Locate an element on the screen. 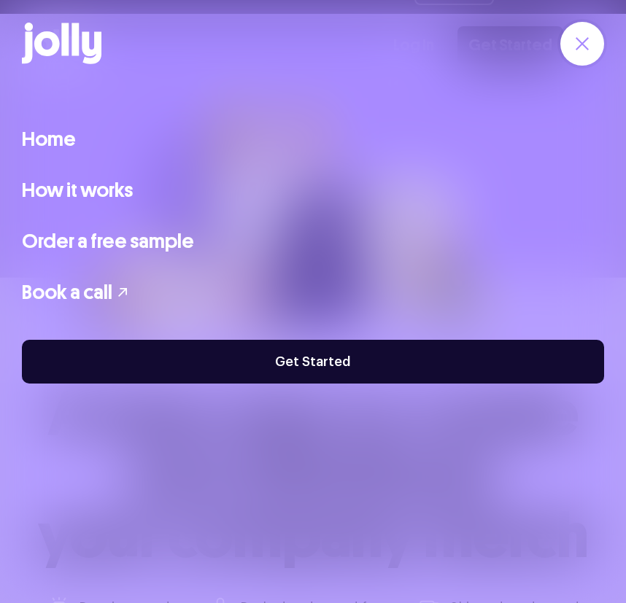 The width and height of the screenshot is (626, 603). a: Get Started is located at coordinates (313, 362).